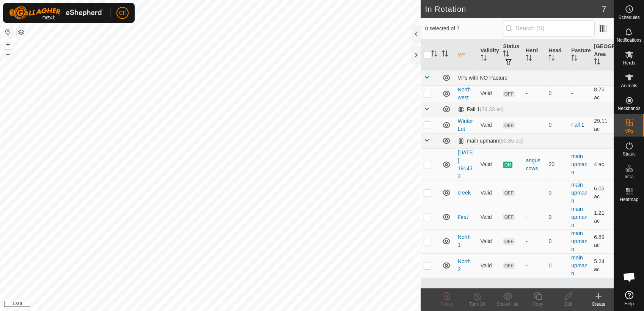  What do you see at coordinates (549, 29) in the screenshot?
I see `input: Search (S)` at bounding box center [549, 29].